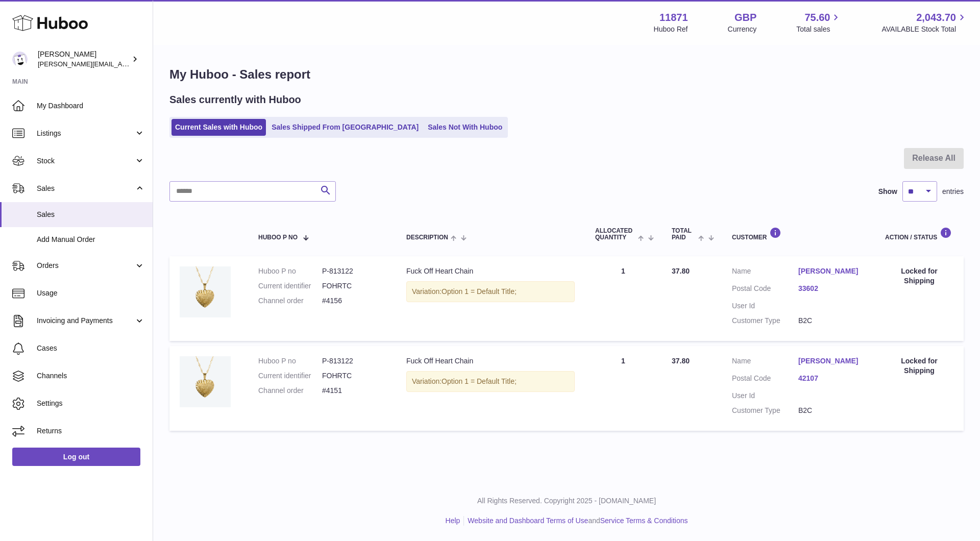 This screenshot has width=980, height=541. I want to click on span: My Dashboard, so click(91, 105).